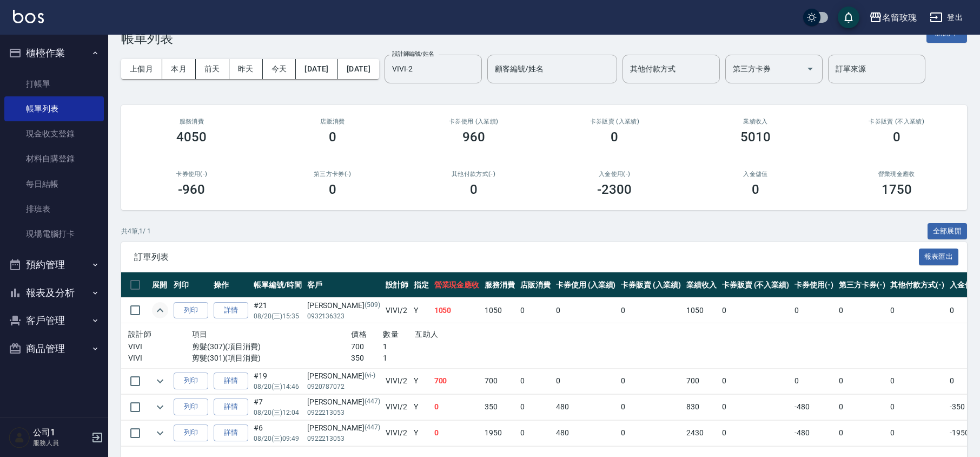 The height and width of the screenshot is (457, 980). I want to click on th: 展開, so click(160, 284).